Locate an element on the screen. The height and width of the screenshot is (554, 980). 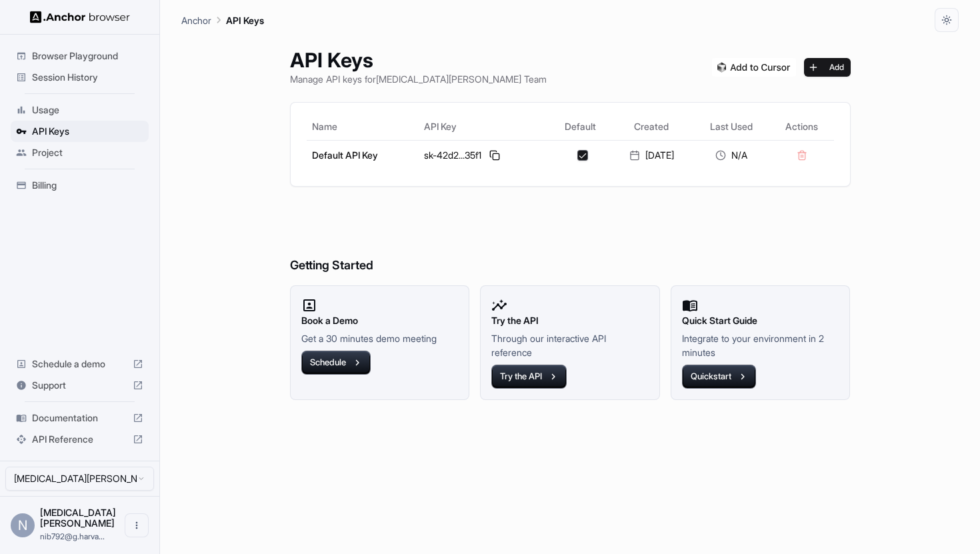
p: Through our interactive API reference is located at coordinates (570, 345).